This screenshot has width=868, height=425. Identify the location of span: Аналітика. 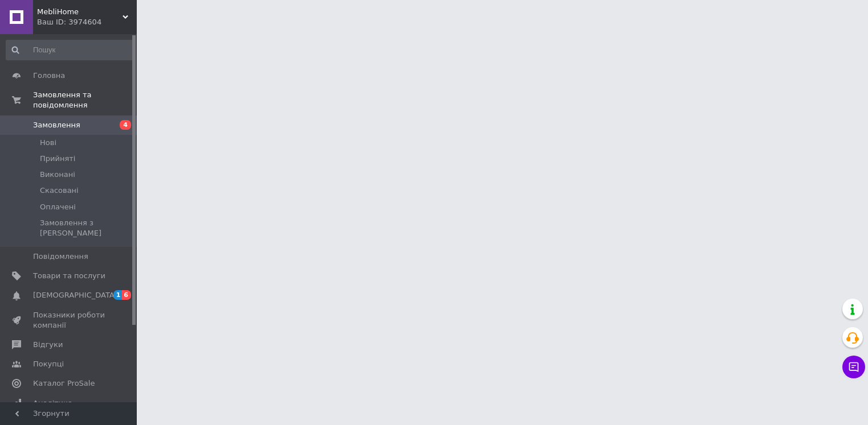
(52, 403).